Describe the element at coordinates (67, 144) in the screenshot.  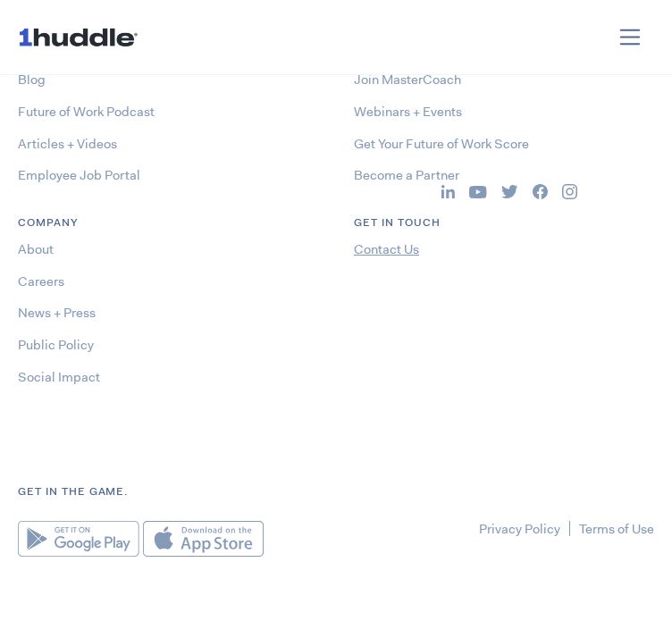
I see `a: Articles + Videos` at that location.